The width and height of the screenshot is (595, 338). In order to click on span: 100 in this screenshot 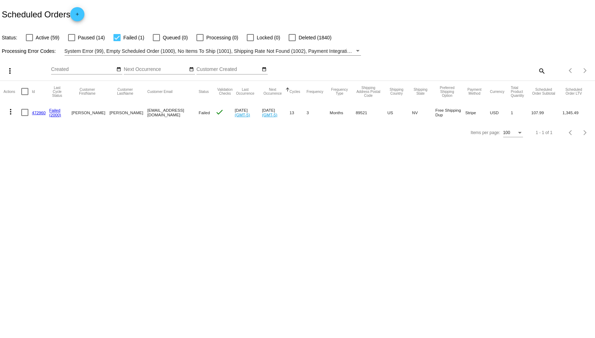, I will do `click(507, 133)`.